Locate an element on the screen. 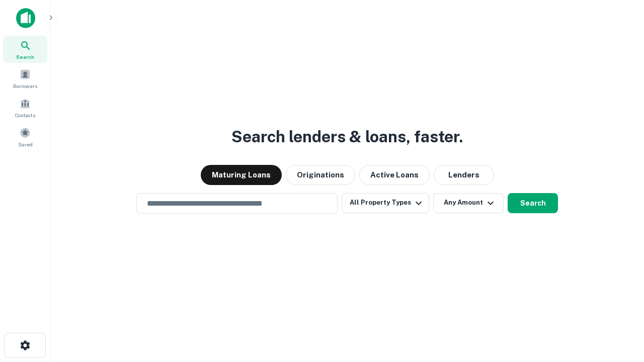 This screenshot has height=362, width=644. button: Any Amount is located at coordinates (469, 203).